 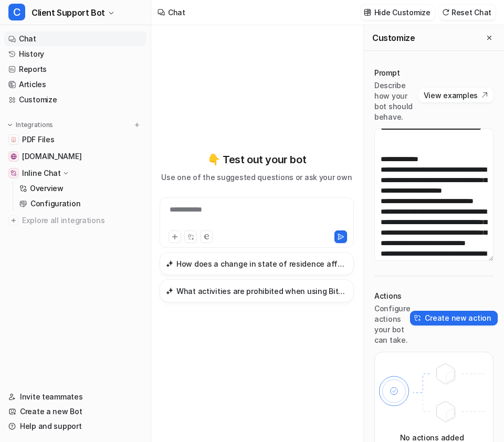 What do you see at coordinates (398, 12) in the screenshot?
I see `button: Hide Customize` at bounding box center [398, 12].